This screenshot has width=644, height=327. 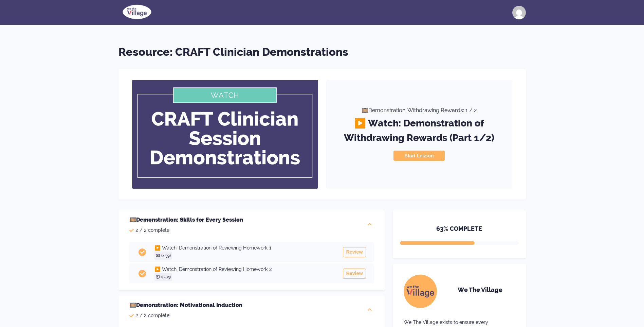 I want to click on img: school logo, so click(x=137, y=12).